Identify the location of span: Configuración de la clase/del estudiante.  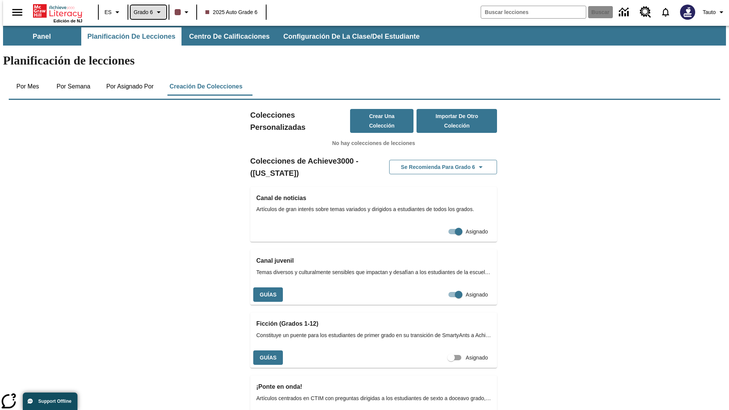
(351, 36).